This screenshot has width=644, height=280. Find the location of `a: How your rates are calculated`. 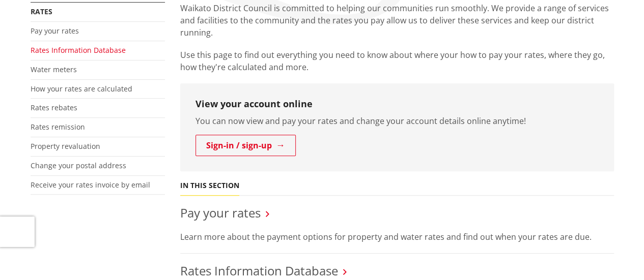

a: How your rates are calculated is located at coordinates (81, 88).